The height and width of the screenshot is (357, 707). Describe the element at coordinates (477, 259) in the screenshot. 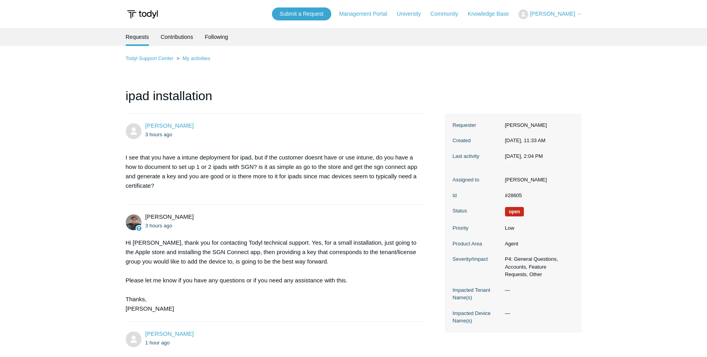

I see `dt: Severity/Impact` at that location.